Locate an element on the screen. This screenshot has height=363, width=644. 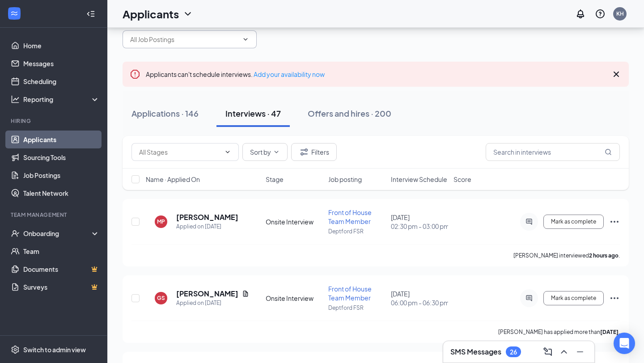
div: Applications · 146 is located at coordinates (165, 113).